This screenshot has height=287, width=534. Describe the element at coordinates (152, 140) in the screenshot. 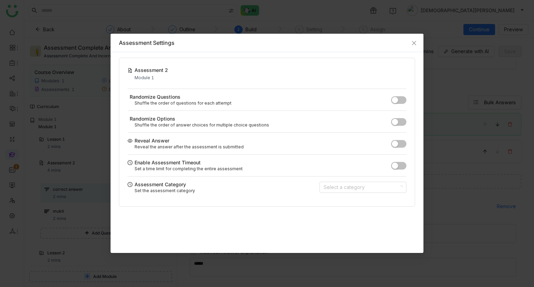

I see `div: Reveal Answer` at that location.